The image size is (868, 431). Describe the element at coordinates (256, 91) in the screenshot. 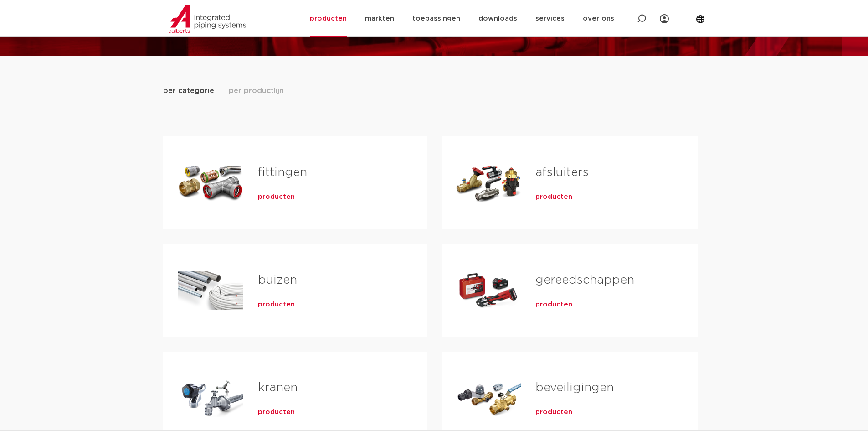

I see `span: per productlijn` at that location.